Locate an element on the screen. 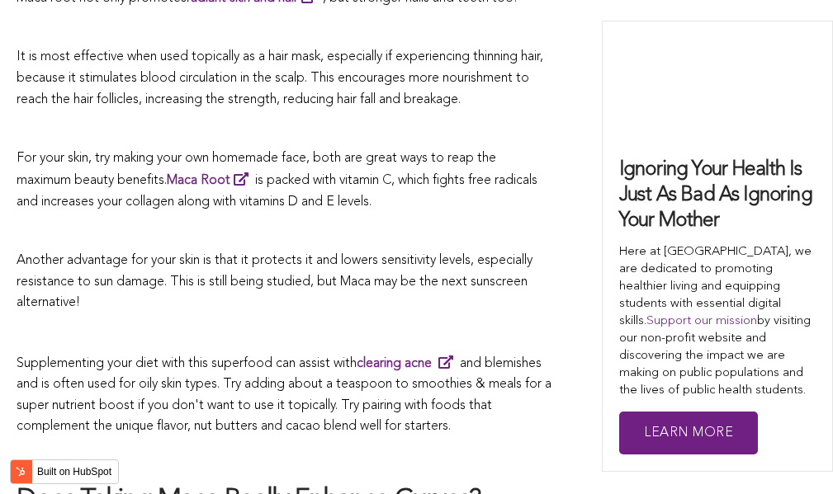  a: Maca Root is located at coordinates (211, 181).